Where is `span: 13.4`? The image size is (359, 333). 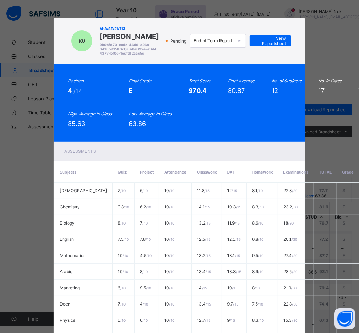
span: 13.4 is located at coordinates (204, 271).